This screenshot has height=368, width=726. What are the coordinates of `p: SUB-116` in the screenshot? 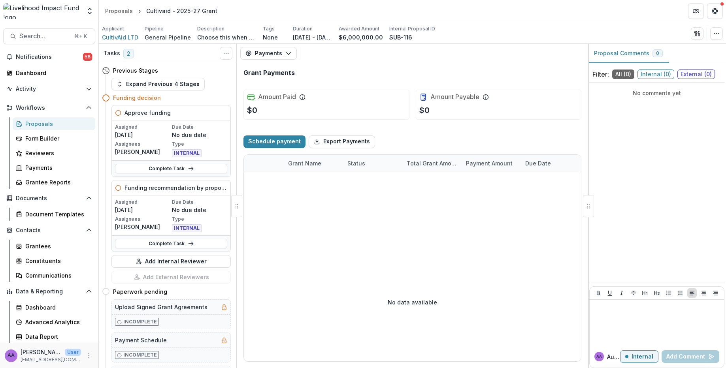 It's located at (401, 37).